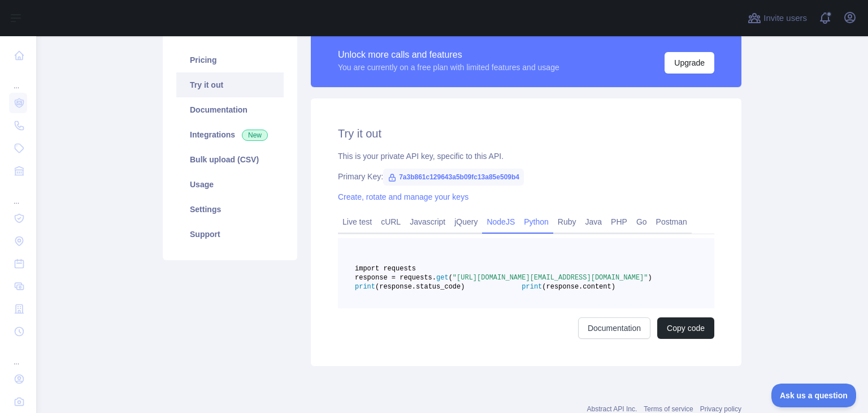 The height and width of the screenshot is (413, 868). Describe the element at coordinates (230, 209) in the screenshot. I see `a: Settings` at that location.